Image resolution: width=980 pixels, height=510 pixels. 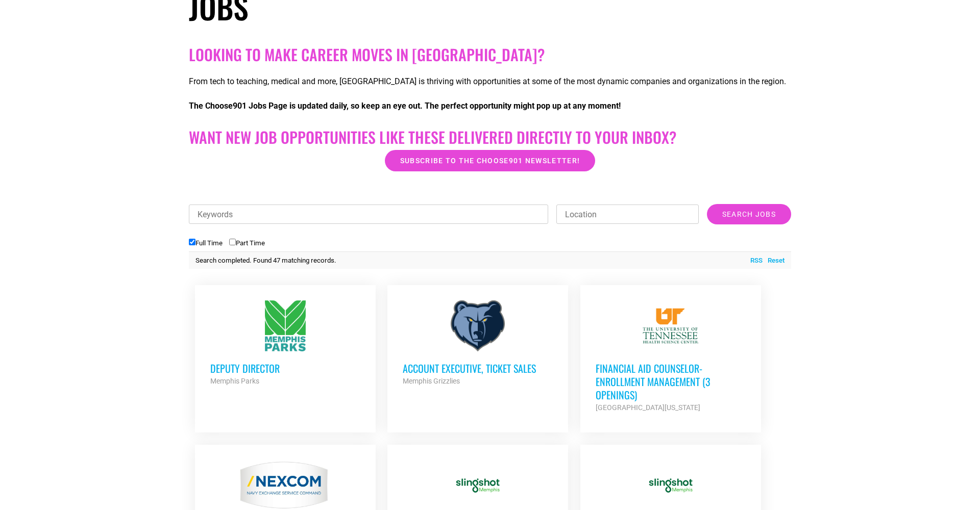 What do you see at coordinates (232, 242) in the screenshot?
I see `input: Part Time` at bounding box center [232, 242].